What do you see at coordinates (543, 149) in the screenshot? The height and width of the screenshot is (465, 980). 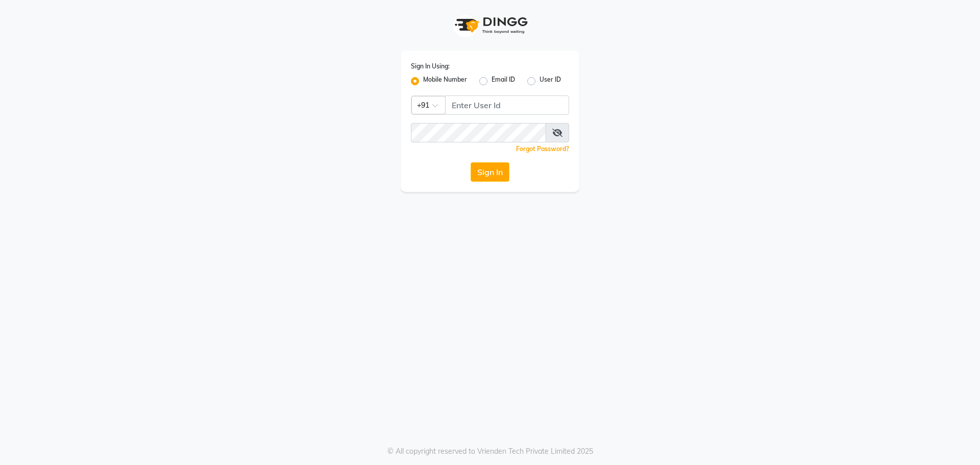 I see `a: Forgot Password?` at bounding box center [543, 149].